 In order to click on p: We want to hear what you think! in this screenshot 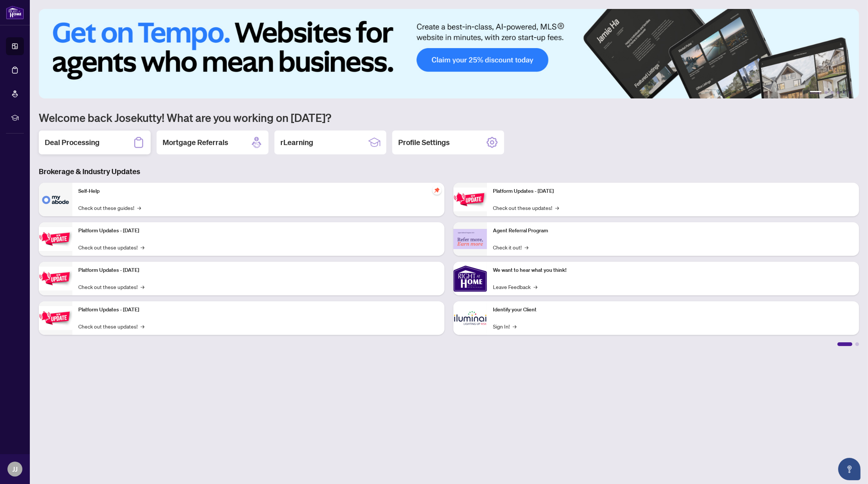, I will do `click(673, 270)`.